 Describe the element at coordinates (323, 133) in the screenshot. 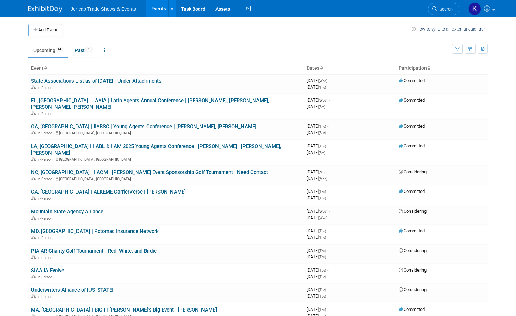

I see `span: (Sun)` at that location.